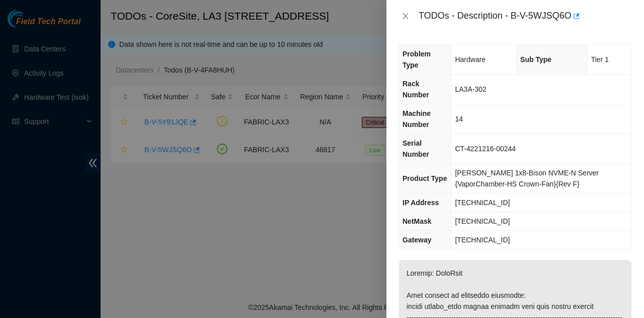 The width and height of the screenshot is (644, 318). What do you see at coordinates (470, 59) in the screenshot?
I see `span: Hardware` at bounding box center [470, 59].